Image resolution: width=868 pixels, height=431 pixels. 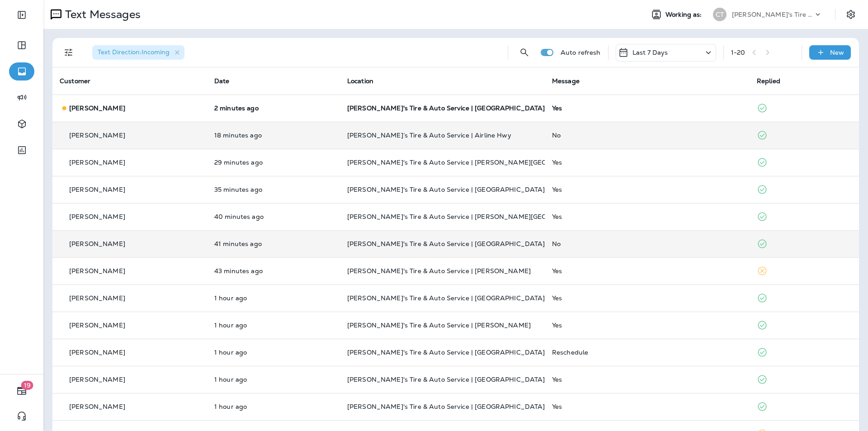 What do you see at coordinates (101, 14) in the screenshot?
I see `p: Text Messages` at bounding box center [101, 14].